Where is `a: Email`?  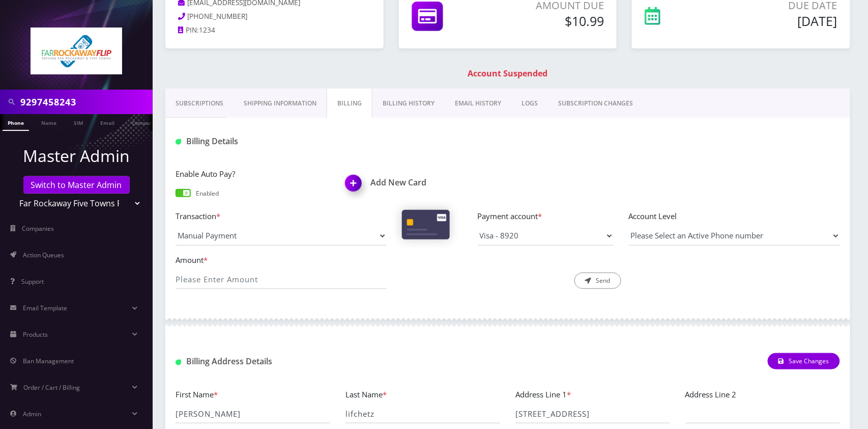
a: Email is located at coordinates (107, 122).